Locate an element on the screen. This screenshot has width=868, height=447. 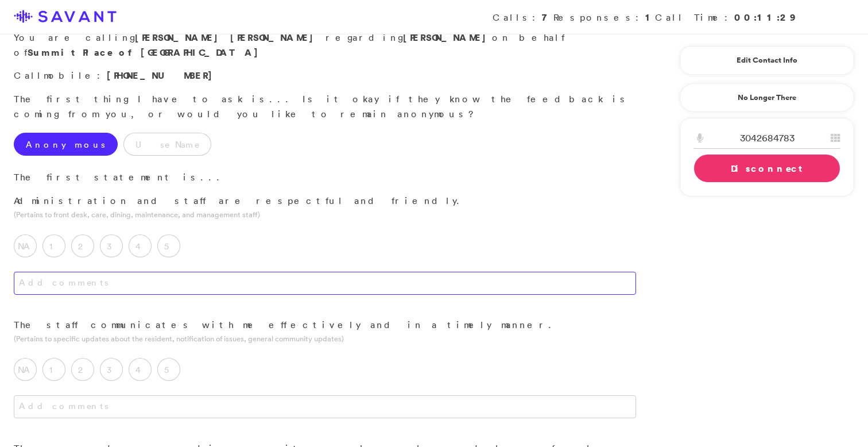
p: (Pertains to specific updates about the resident, notification of issues, general community updates) is located at coordinates (325, 338).